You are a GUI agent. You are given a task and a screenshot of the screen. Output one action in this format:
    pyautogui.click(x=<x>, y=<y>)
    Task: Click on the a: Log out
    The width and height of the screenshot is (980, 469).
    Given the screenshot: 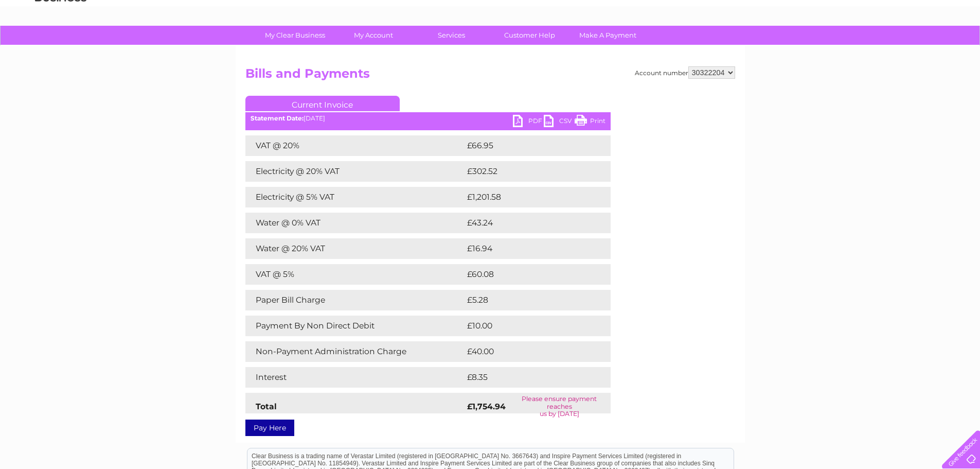 What is the action you would take?
    pyautogui.click(x=958, y=47)
    